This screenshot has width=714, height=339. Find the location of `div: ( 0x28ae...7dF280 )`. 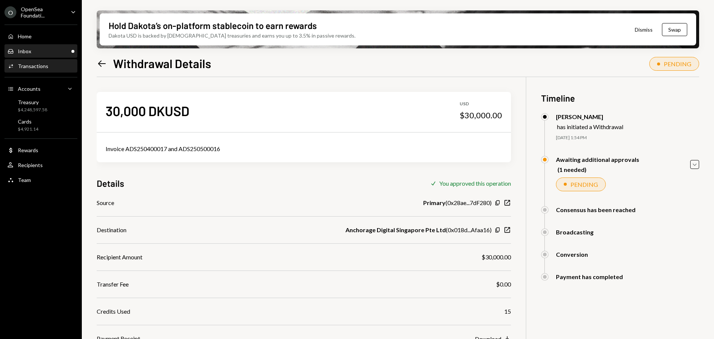

div: ( 0x28ae...7dF280 ) is located at coordinates (457, 203).